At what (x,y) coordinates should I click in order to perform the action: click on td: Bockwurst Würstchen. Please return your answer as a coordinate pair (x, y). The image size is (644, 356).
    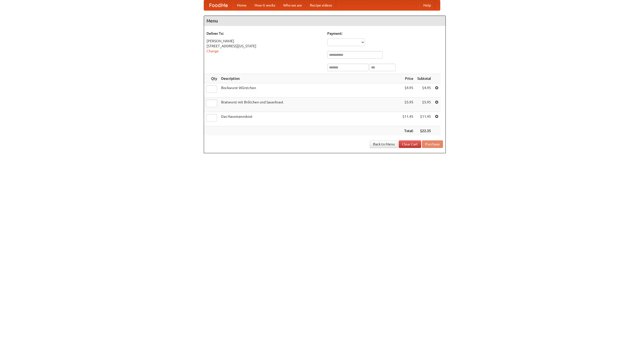
    Looking at the image, I should click on (310, 90).